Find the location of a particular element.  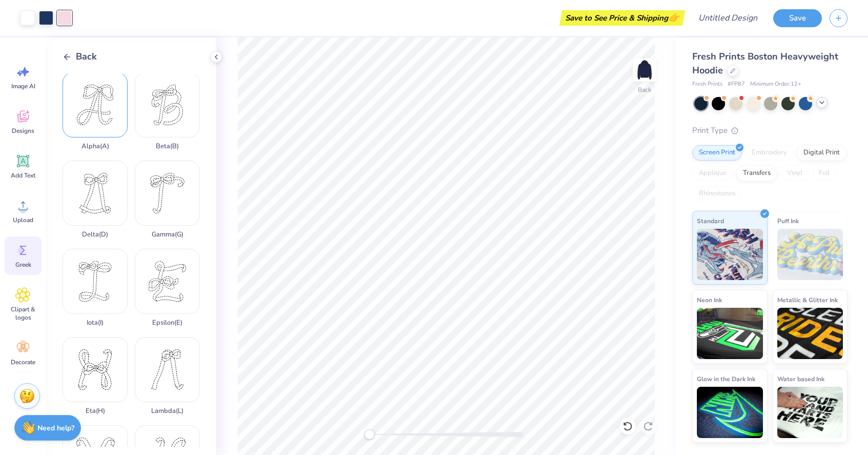

span: Glow in the Dark Ink is located at coordinates (726, 378).